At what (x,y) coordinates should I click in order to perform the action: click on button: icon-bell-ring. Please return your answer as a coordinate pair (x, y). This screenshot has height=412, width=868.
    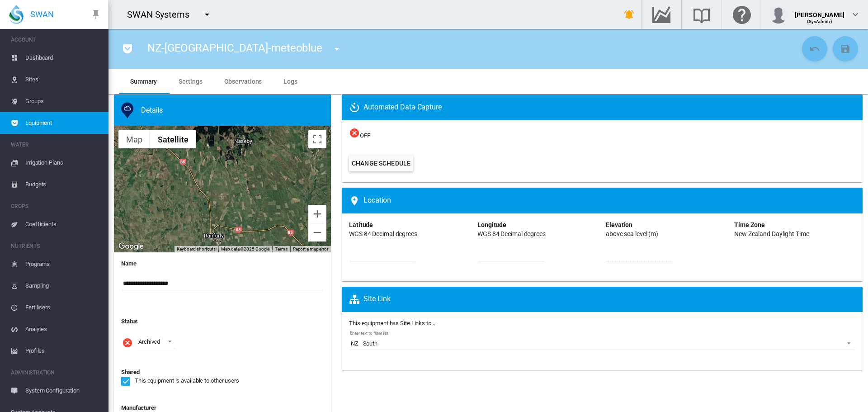
    Looking at the image, I should click on (629, 15).